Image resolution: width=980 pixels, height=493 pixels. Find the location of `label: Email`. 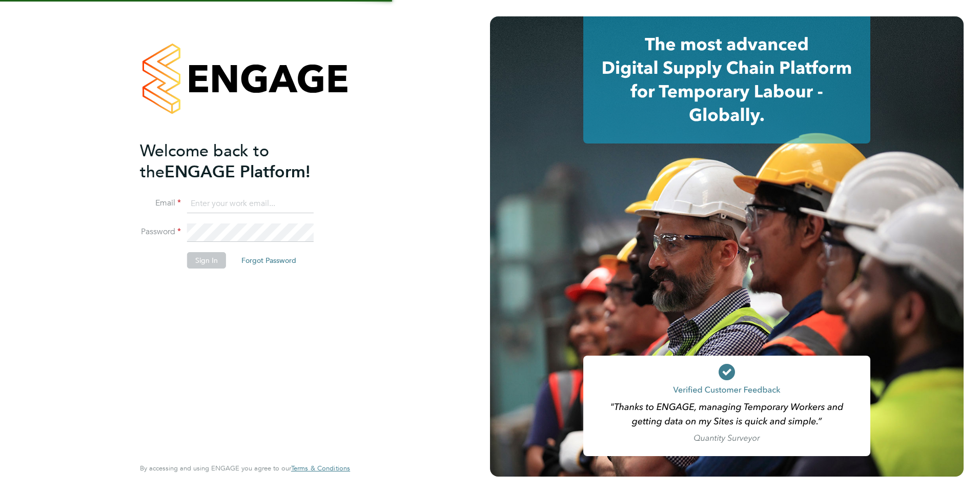

label: Email is located at coordinates (161, 203).